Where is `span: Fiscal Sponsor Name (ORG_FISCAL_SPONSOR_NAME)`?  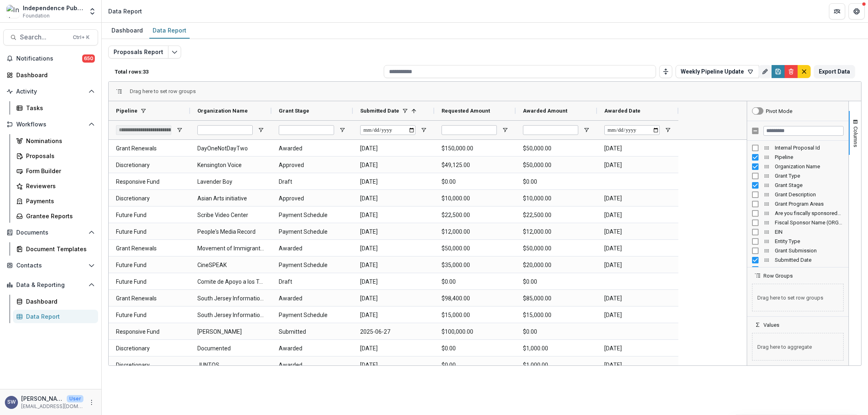
span: Fiscal Sponsor Name (ORG_FISCAL_SPONSOR_NAME) is located at coordinates (809, 222).